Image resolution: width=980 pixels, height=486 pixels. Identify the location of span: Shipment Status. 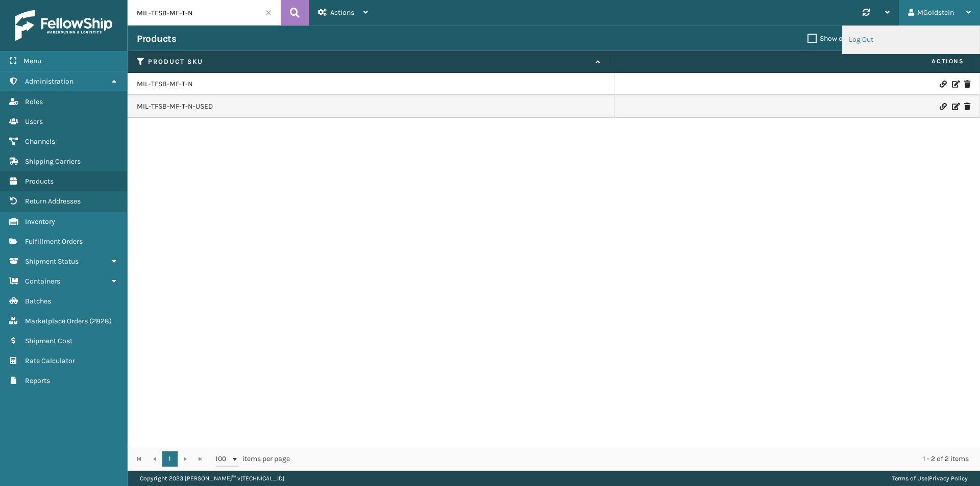
(52, 261).